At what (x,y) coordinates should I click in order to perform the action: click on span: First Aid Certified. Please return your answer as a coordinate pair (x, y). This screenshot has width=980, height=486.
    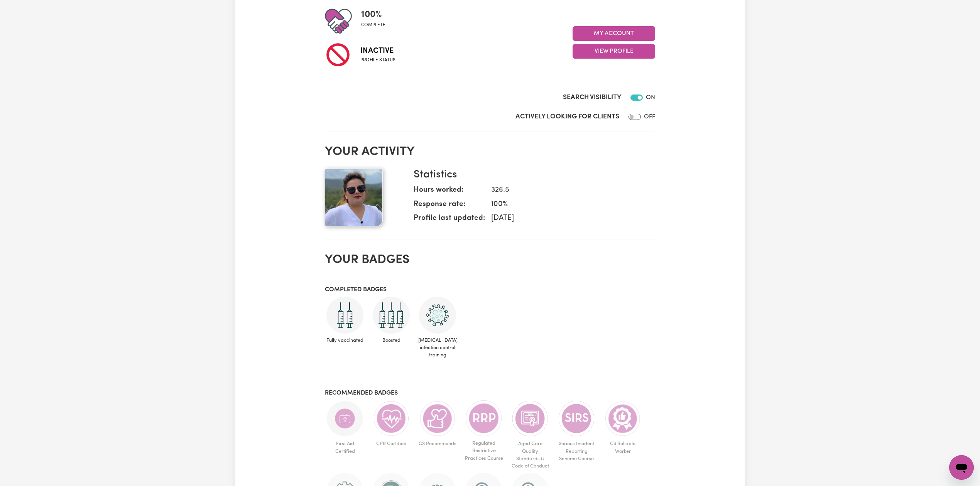
    Looking at the image, I should click on (345, 447).